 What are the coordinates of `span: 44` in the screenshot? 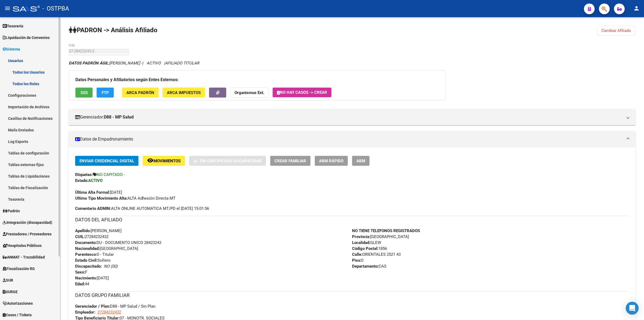 It's located at (82, 284).